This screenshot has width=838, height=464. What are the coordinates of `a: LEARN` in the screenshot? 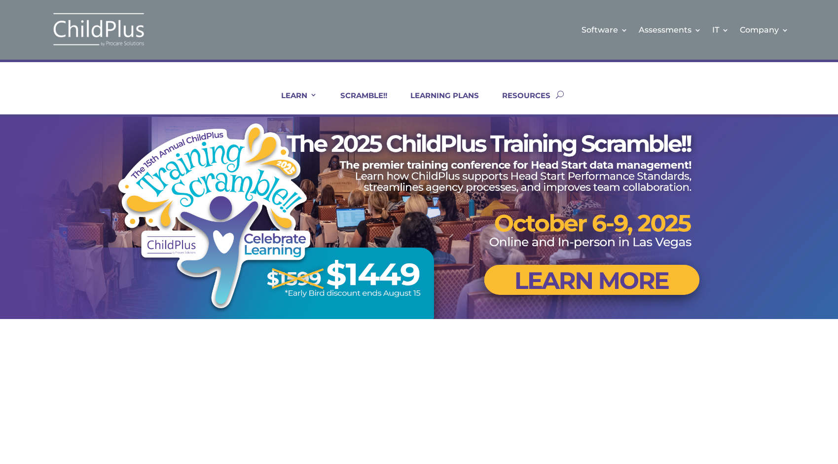 It's located at (293, 103).